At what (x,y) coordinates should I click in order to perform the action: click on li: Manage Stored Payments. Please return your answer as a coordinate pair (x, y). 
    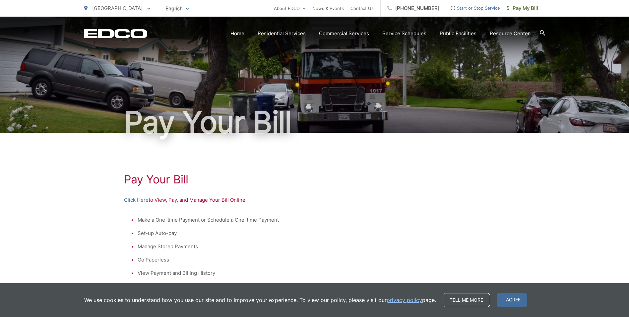
    Looking at the image, I should click on (318, 246).